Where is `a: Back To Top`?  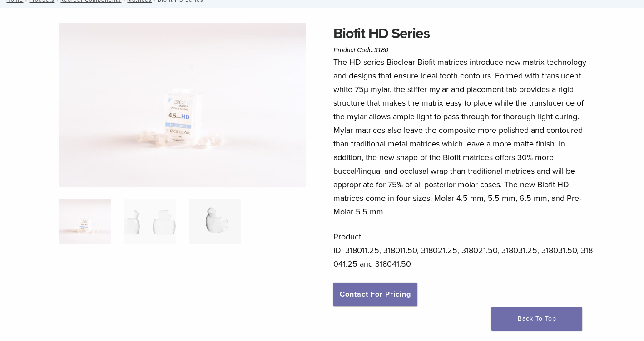 a: Back To Top is located at coordinates (537, 319).